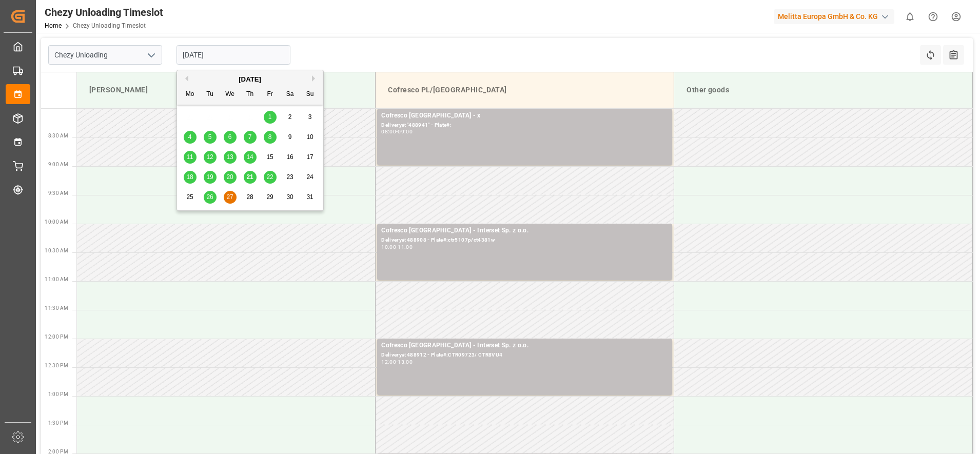 The height and width of the screenshot is (454, 980). What do you see at coordinates (290, 197) in the screenshot?
I see `div: Choose Saturday, August 30th, 2025` at bounding box center [290, 197].